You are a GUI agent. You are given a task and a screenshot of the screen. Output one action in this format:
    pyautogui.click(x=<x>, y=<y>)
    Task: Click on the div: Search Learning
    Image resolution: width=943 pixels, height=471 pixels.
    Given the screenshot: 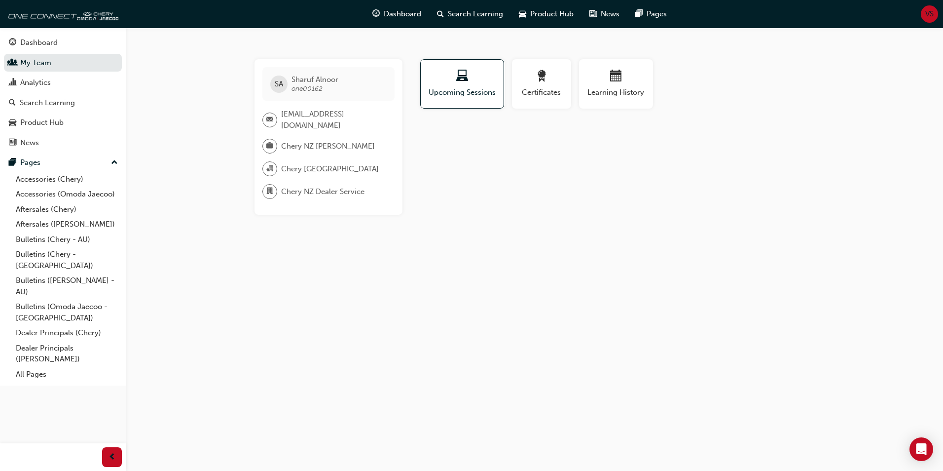 What is the action you would take?
    pyautogui.click(x=47, y=103)
    